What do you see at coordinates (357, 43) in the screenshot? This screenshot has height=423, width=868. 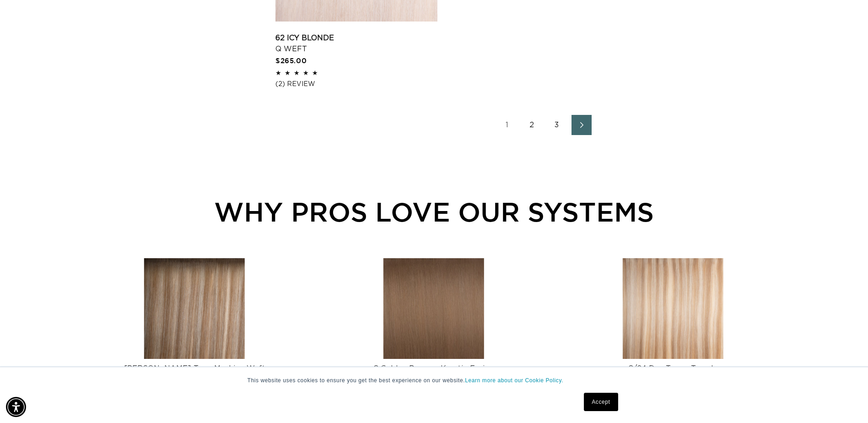 I see `a: 62 Icy Blonde Q Weft` at bounding box center [357, 43].